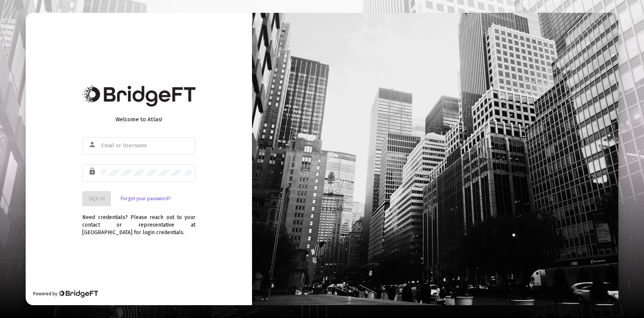 The width and height of the screenshot is (644, 318). I want to click on mat-icon: person, so click(93, 145).